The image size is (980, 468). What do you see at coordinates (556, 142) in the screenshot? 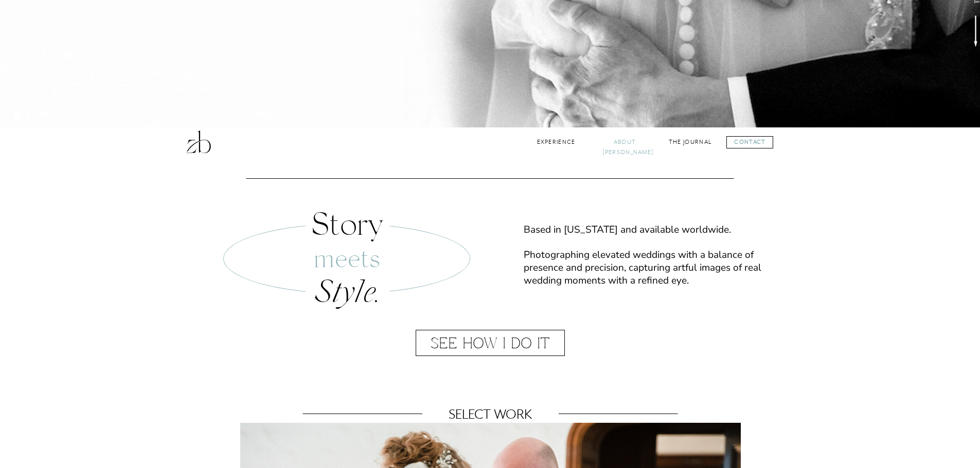
I see `a: Experience` at bounding box center [556, 142].